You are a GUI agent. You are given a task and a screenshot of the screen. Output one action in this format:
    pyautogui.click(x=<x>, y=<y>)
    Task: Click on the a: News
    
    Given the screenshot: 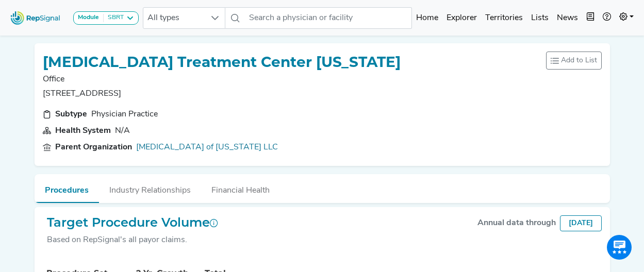 What is the action you would take?
    pyautogui.click(x=567, y=18)
    